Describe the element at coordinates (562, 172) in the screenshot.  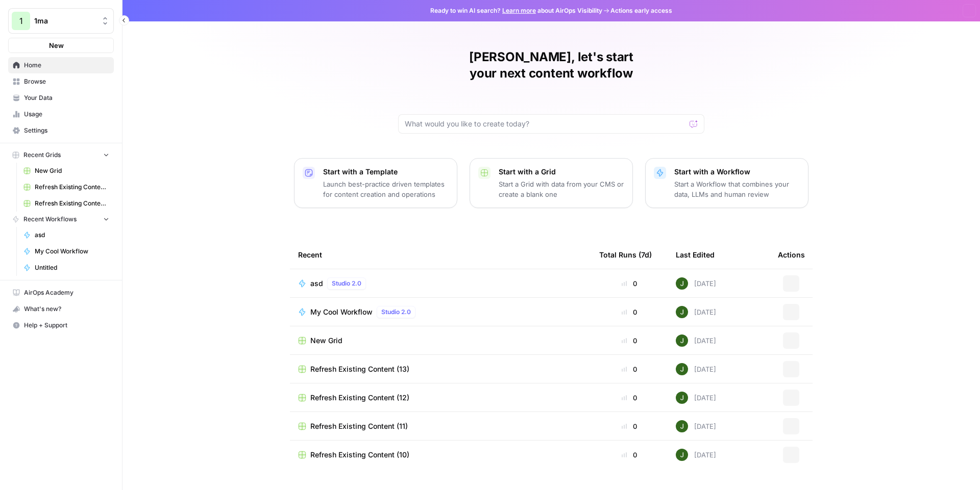
I see `p: Start with a Grid` at that location.